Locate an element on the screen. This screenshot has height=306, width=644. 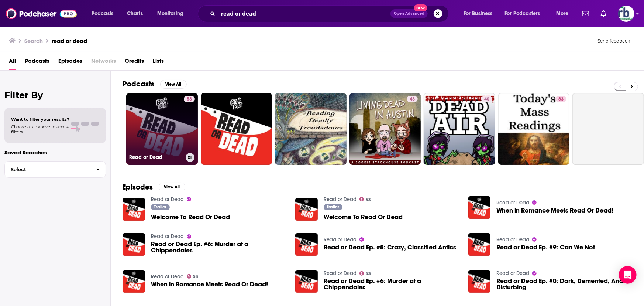
span: New is located at coordinates (421, 8).